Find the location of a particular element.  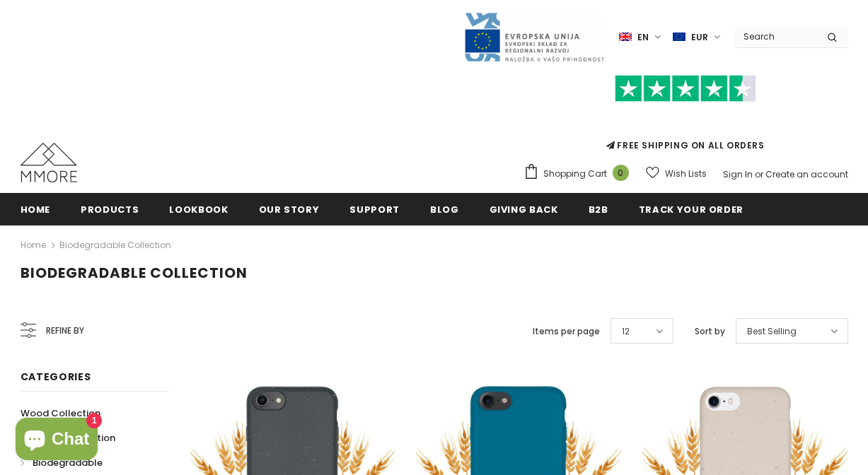

span: Lookbook is located at coordinates (198, 209).